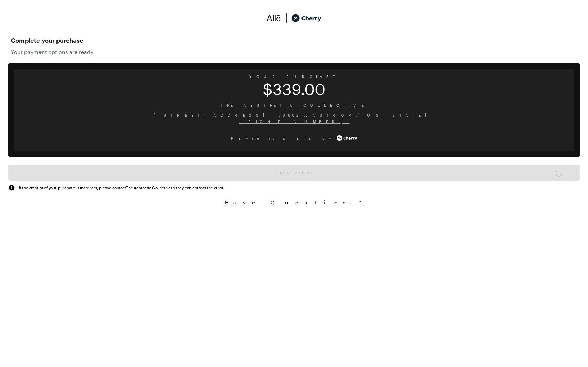 The width and height of the screenshot is (588, 367). Describe the element at coordinates (294, 41) in the screenshot. I see `span: Complete your purchase` at that location.